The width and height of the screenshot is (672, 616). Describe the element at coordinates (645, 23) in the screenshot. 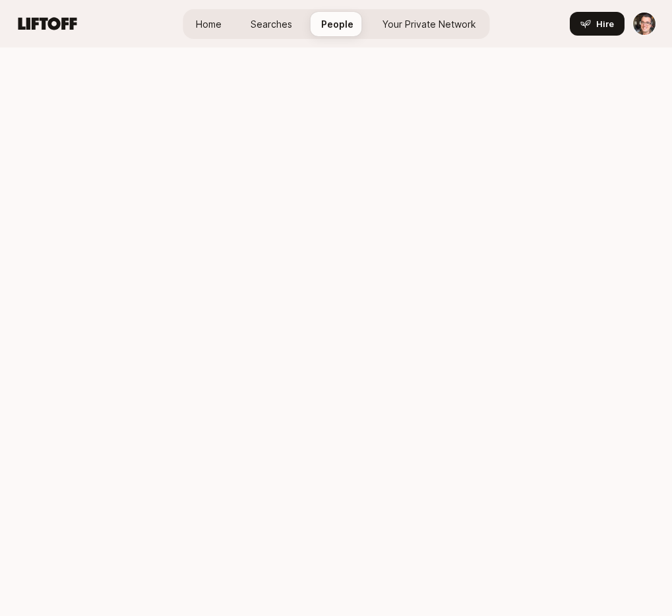

I see `button: Eric Smith` at that location.